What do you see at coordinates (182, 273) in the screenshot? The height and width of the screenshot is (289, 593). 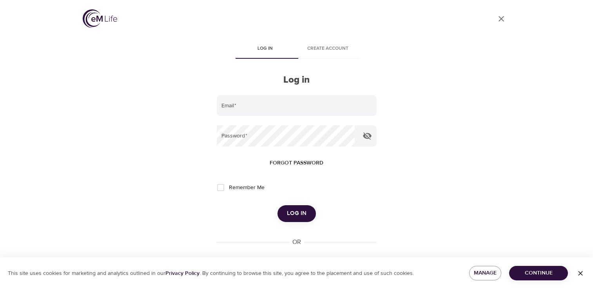 I see `a: Privacy Policy` at bounding box center [182, 273].